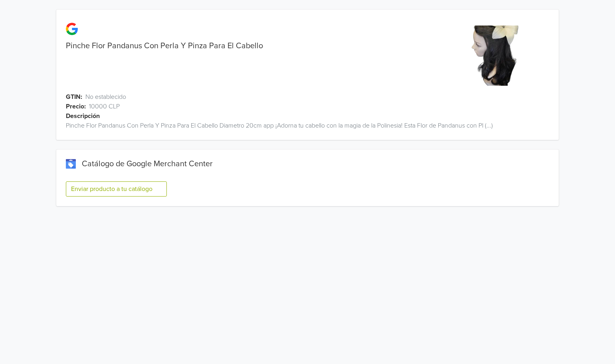 This screenshot has width=615, height=364. I want to click on div: Pinche Flor Pandanus Con Perla Y Pinza Para El Cabello Diametro 20cm app ¡Adorna tu cabello con l..., so click(307, 126).